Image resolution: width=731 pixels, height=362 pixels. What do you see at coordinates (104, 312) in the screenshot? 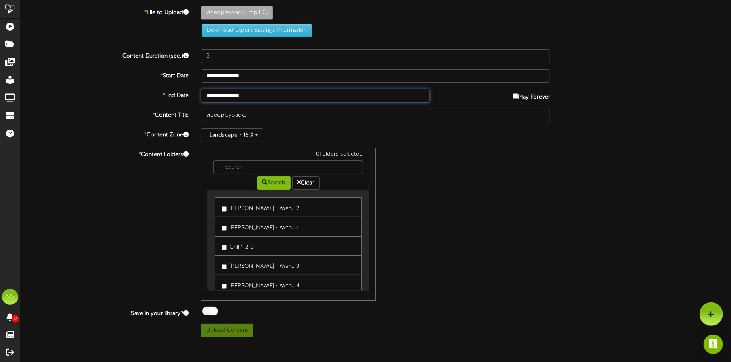
I see `label: Save in your library?` at bounding box center [104, 312].